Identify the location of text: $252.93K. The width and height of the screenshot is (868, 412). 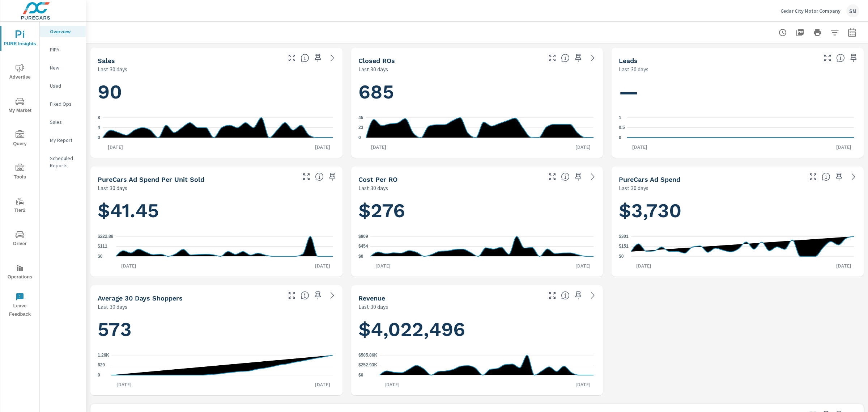
(368, 365).